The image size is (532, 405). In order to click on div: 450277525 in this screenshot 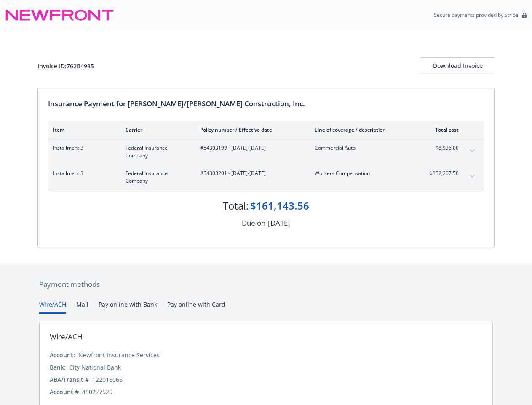, I will do `click(97, 391)`.